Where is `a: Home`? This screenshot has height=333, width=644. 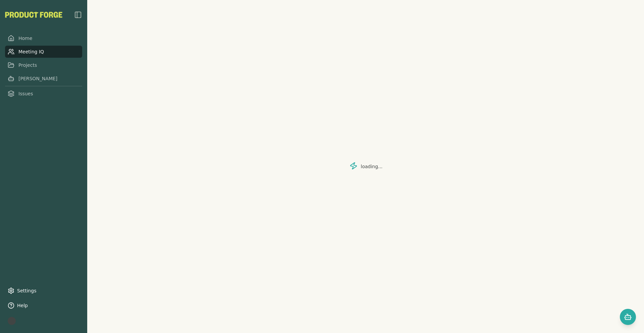 a: Home is located at coordinates (43, 38).